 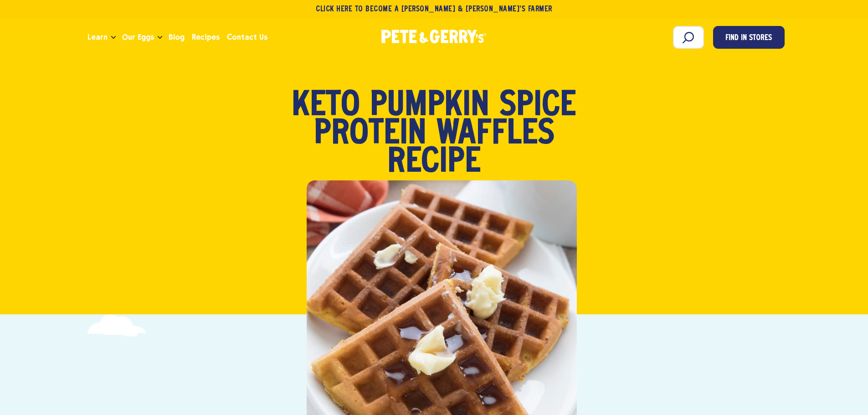 I want to click on span: Keto, so click(x=326, y=106).